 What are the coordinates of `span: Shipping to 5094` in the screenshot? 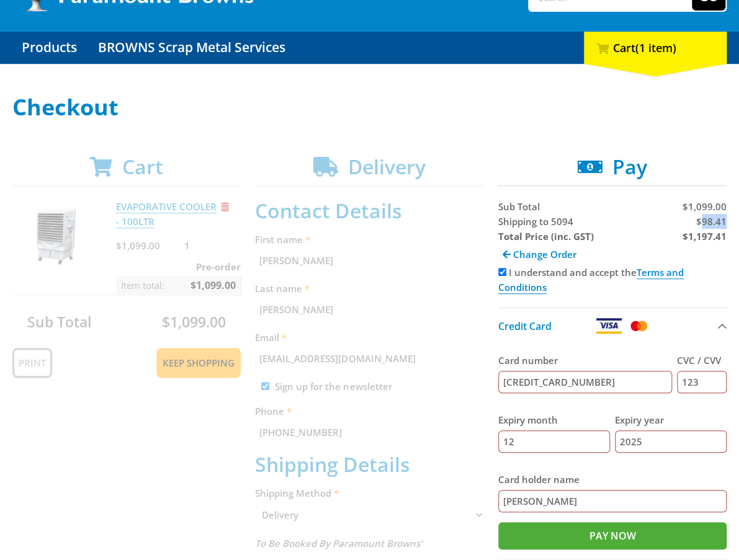 It's located at (535, 222).